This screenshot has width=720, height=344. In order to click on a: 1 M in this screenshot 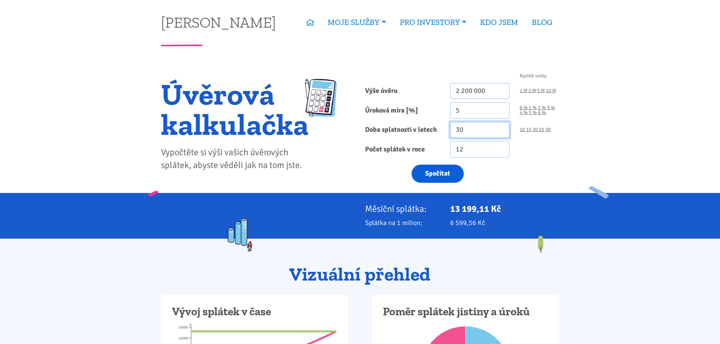, I will do `click(523, 91)`.